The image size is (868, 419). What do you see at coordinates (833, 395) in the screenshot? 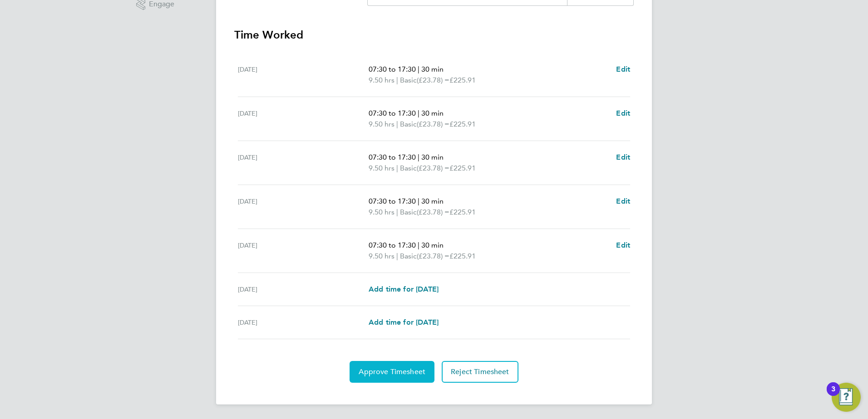
I see `div: 3` at bounding box center [833, 395].